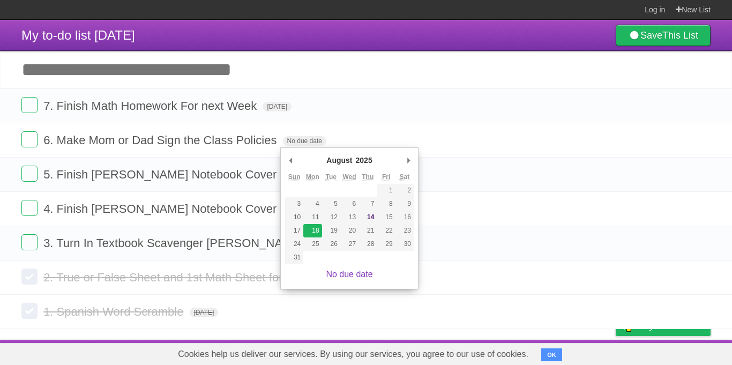  I want to click on button: 17, so click(294, 230).